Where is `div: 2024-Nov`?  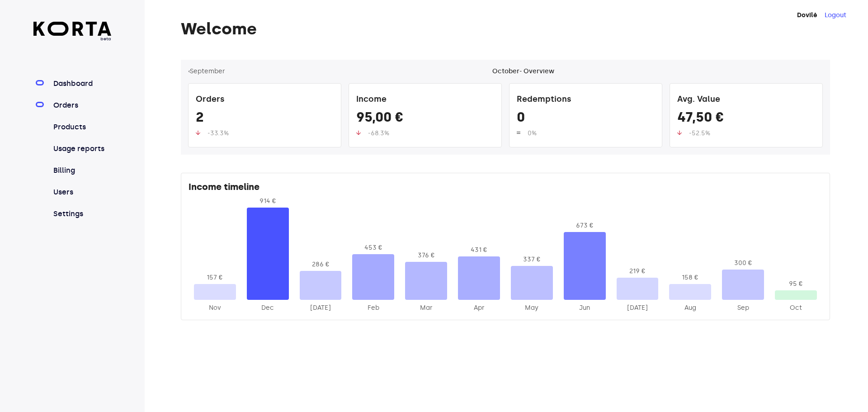
div: 2024-Nov is located at coordinates (215, 308).